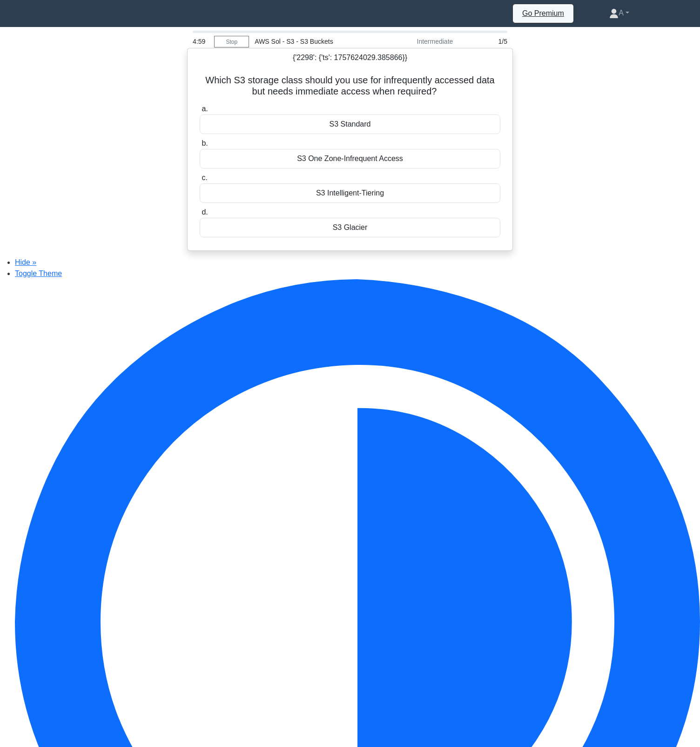 This screenshot has height=747, width=700. What do you see at coordinates (204, 178) in the screenshot?
I see `span: c.` at bounding box center [204, 178].